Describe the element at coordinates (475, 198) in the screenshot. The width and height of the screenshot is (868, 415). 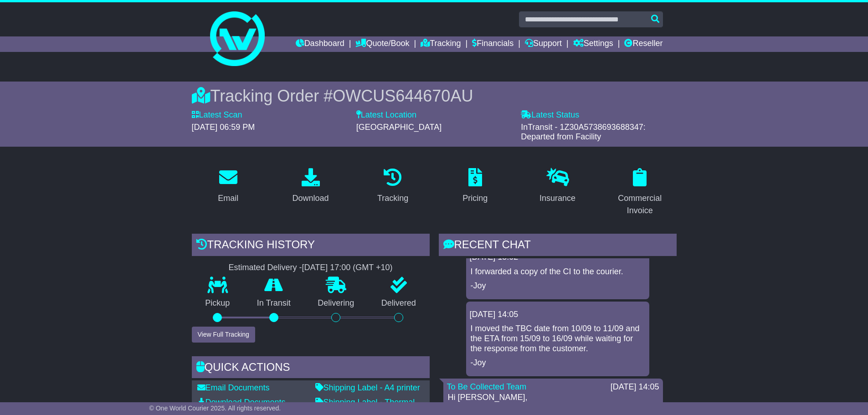
I see `div: Pricing` at that location.